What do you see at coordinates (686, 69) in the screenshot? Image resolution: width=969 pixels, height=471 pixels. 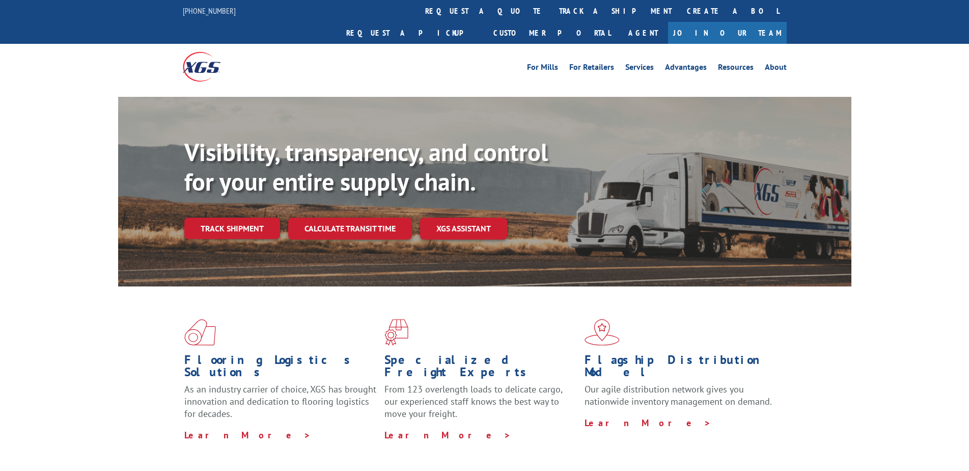 I see `a: Advantages` at bounding box center [686, 69].